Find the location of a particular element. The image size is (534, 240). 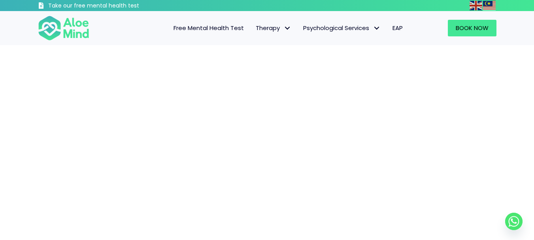

img: ms is located at coordinates (489, 6).